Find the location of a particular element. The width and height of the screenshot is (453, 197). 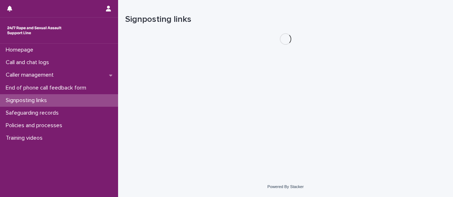

p: Training videos is located at coordinates (25, 138).